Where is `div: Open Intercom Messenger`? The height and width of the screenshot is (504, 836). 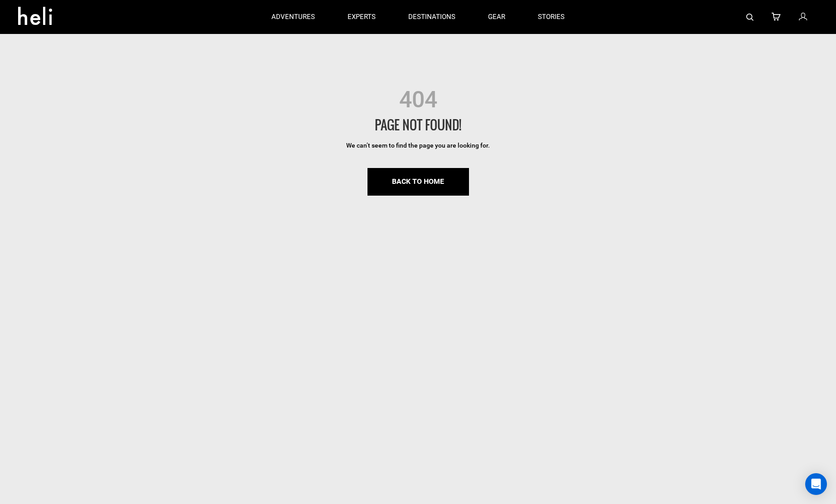
div: Open Intercom Messenger is located at coordinates (816, 484).